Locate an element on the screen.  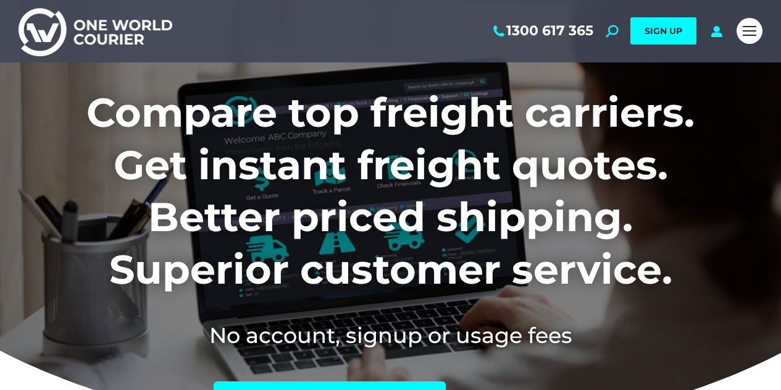
span: SIGN UP is located at coordinates (663, 31).